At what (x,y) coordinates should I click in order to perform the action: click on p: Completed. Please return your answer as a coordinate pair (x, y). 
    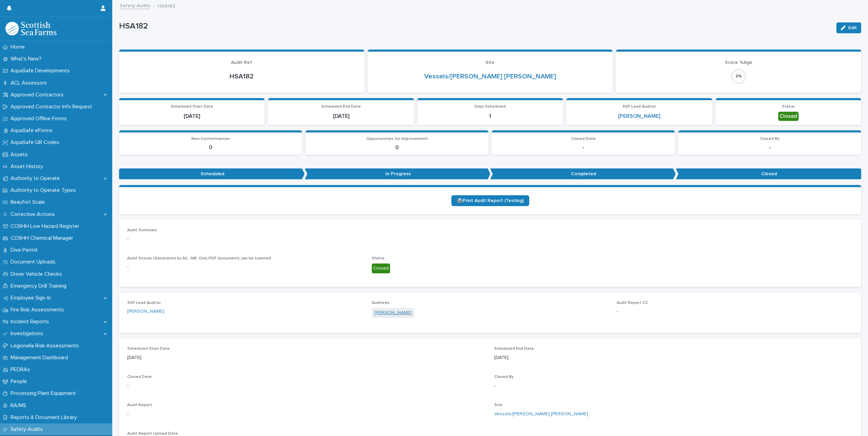
    Looking at the image, I should click on (583, 174).